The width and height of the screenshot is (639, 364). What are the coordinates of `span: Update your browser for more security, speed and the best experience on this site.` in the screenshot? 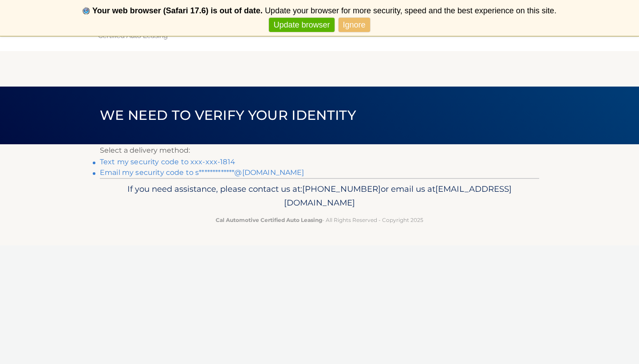 It's located at (410, 11).